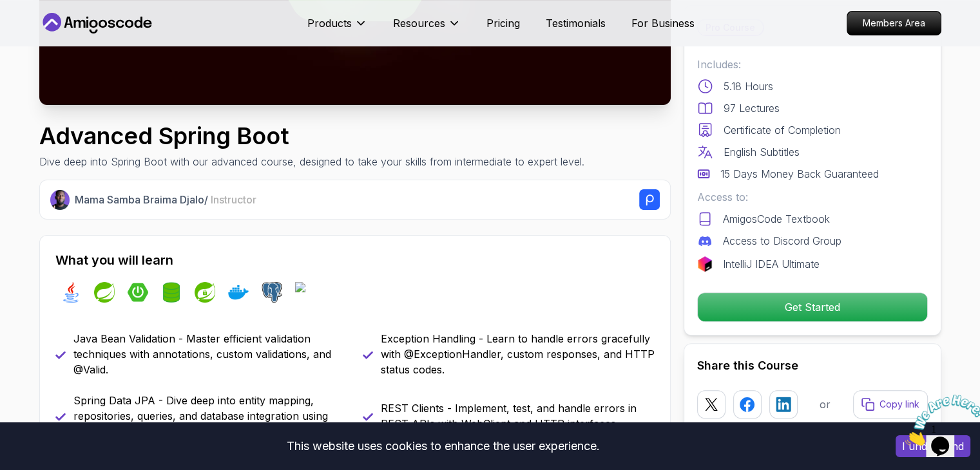 Image resolution: width=980 pixels, height=470 pixels. What do you see at coordinates (45, 30) in the screenshot?
I see `img: Chat attention grabber` at bounding box center [45, 30].